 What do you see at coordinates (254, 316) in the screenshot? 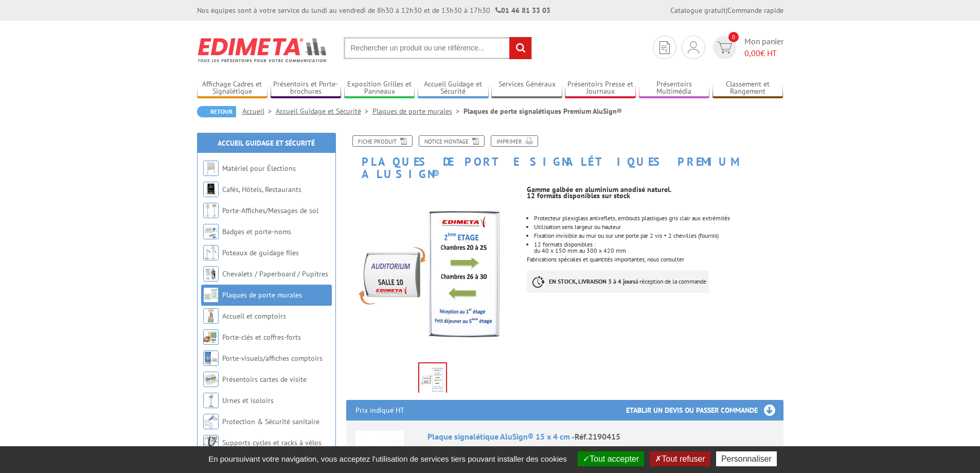
I see `a: Accueil et comptoirs` at bounding box center [254, 316].